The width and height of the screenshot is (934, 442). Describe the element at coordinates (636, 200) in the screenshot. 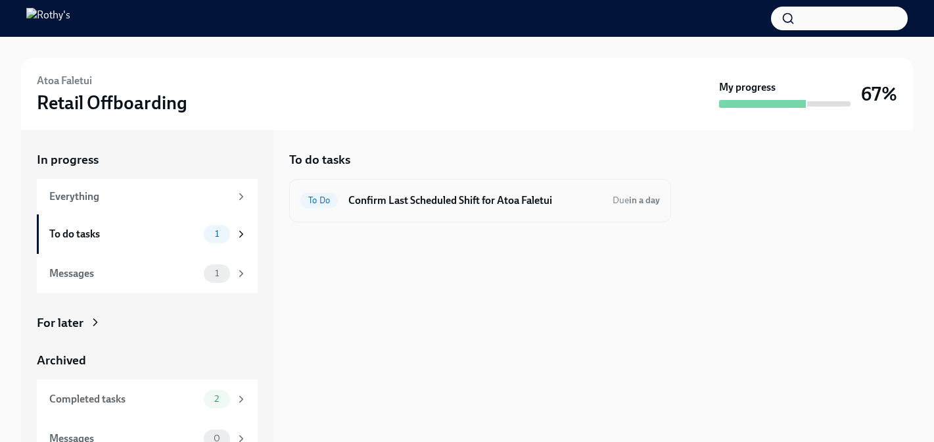

I see `span: September 16th, 2025 09:00` at that location.